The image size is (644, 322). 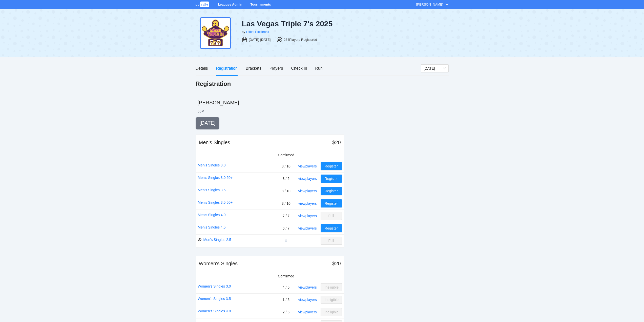 I want to click on div: Registration, so click(x=226, y=68).